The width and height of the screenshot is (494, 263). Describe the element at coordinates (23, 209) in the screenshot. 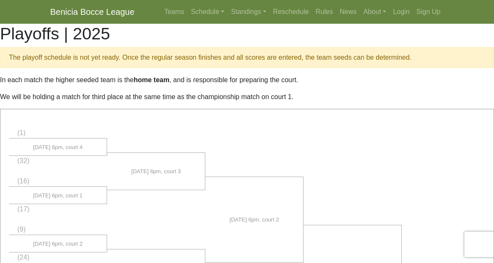

I see `span: (17)` at that location.